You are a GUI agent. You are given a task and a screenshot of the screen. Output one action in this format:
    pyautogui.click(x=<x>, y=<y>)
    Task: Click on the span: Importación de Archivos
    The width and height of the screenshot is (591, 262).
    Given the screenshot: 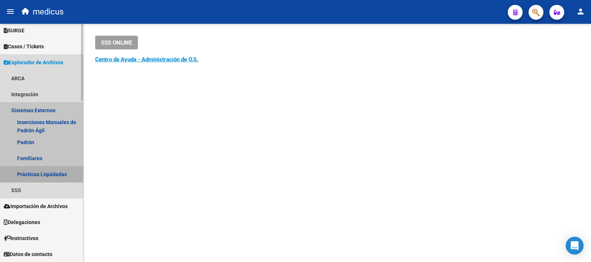 What is the action you would take?
    pyautogui.click(x=36, y=206)
    